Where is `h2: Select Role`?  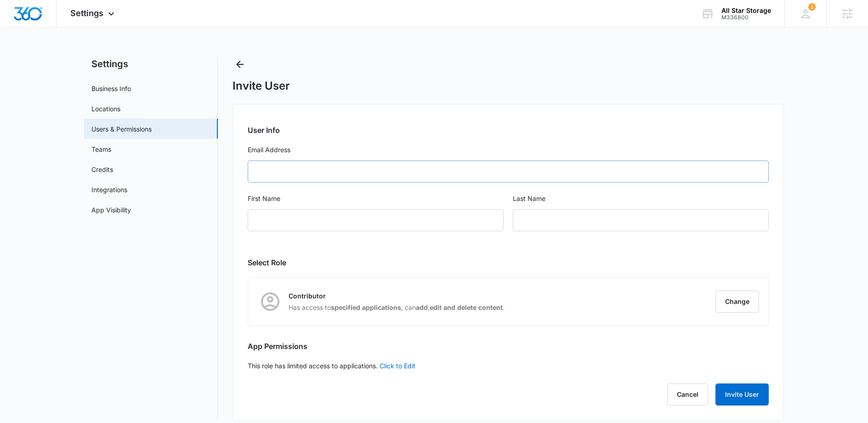 h2: Select Role is located at coordinates (508, 263).